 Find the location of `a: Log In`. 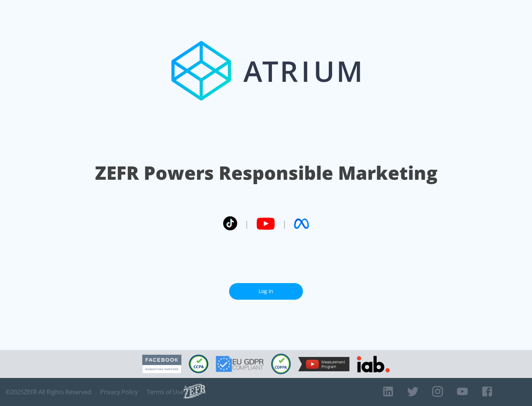

a: Log In is located at coordinates (266, 291).